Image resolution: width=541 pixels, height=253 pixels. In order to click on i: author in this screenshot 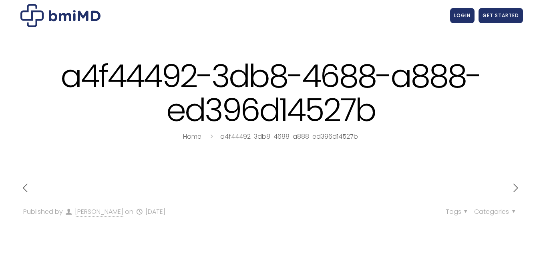, I will do `click(69, 212)`.